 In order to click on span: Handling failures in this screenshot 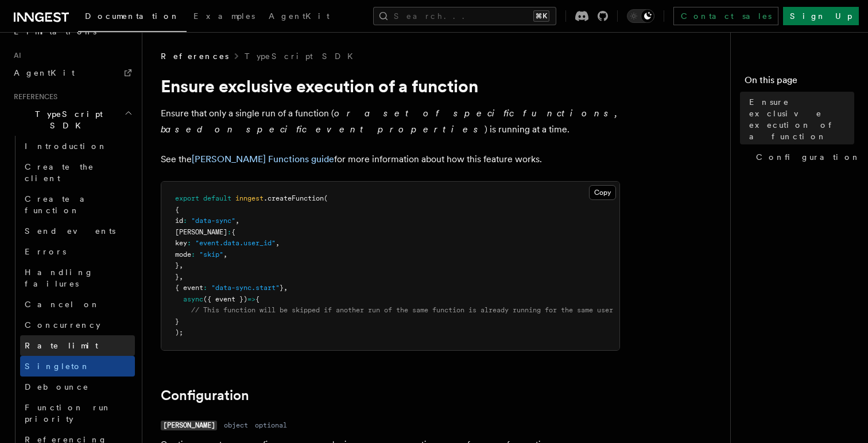, I will do `click(59, 278)`.